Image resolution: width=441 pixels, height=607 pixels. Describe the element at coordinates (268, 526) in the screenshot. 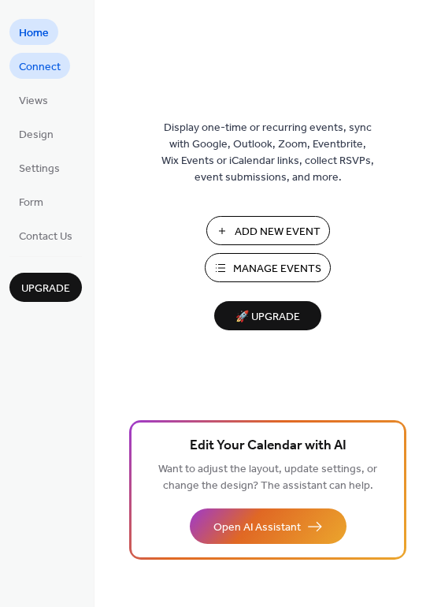

I see `button: Open AI Assistant` at that location.